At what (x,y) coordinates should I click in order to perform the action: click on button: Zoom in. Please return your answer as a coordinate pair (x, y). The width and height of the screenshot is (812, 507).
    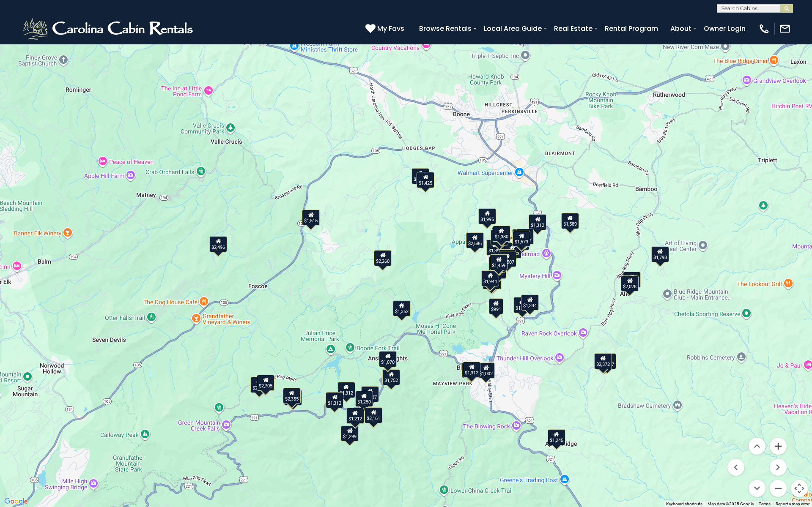
    Looking at the image, I should click on (778, 447).